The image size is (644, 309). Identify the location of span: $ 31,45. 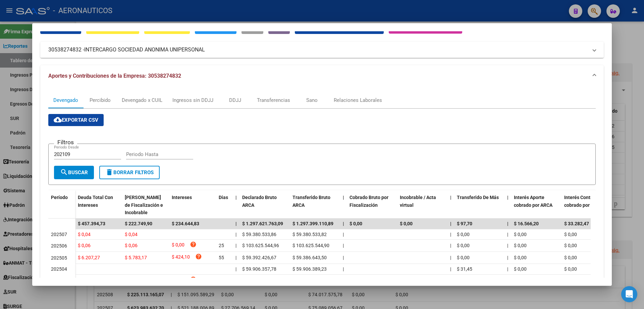
(465, 269).